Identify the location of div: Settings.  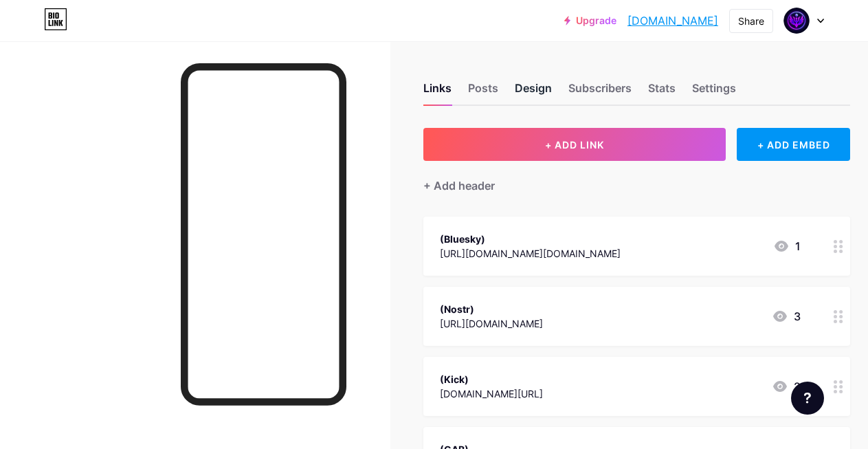
(714, 92).